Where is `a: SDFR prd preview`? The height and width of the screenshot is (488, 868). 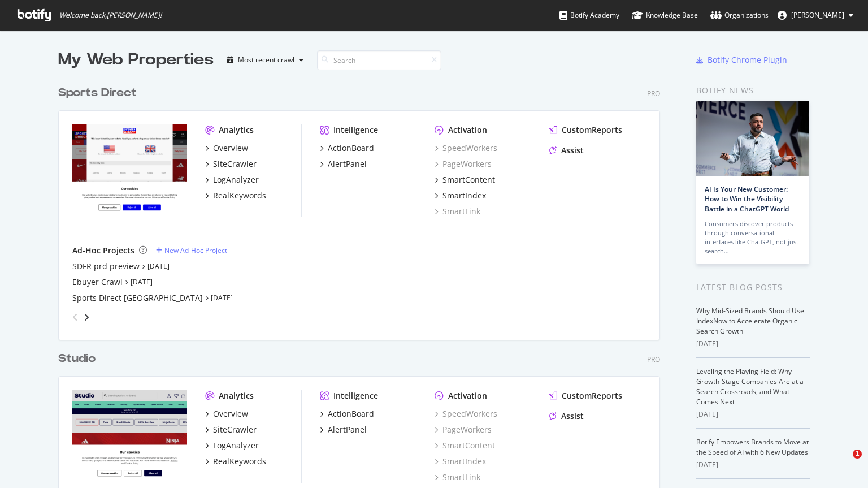
a: SDFR prd preview is located at coordinates (106, 266).